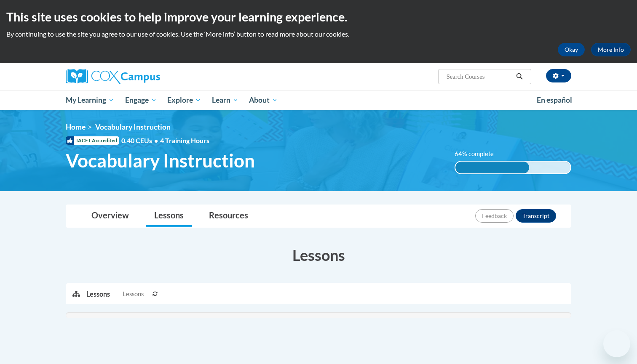 This screenshot has width=637, height=364. What do you see at coordinates (184, 140) in the screenshot?
I see `span: 4 Training Hours` at bounding box center [184, 140].